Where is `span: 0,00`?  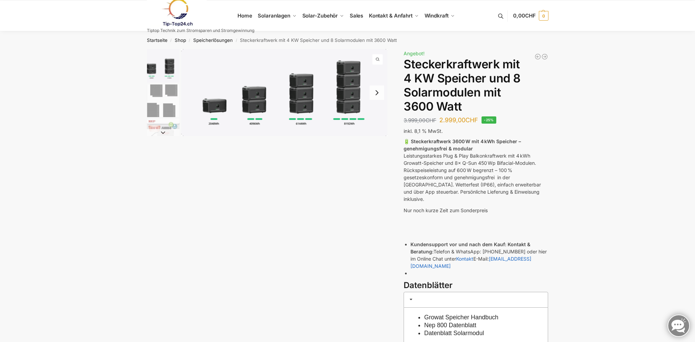
span: 0,00 is located at coordinates (524, 15).